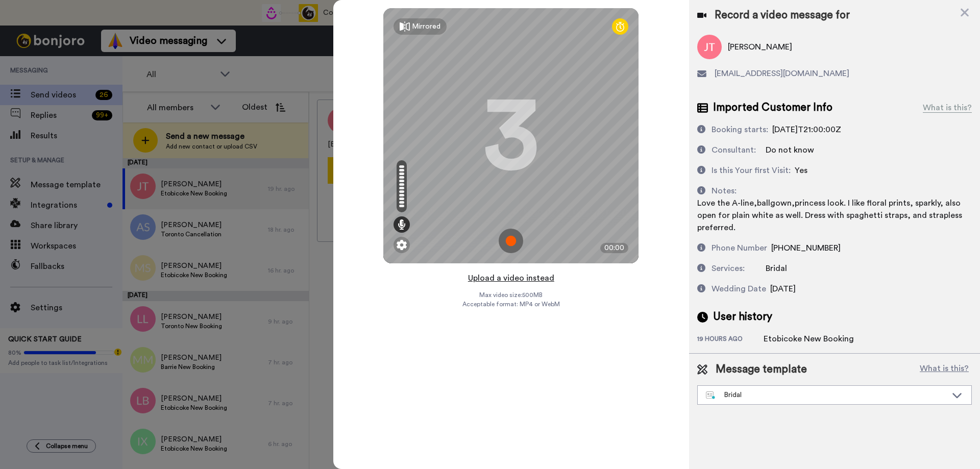 This screenshot has height=469, width=980. I want to click on button: Upload a video instead, so click(511, 278).